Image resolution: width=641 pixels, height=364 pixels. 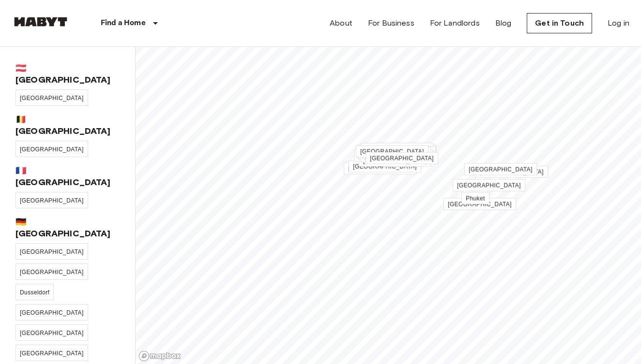 I want to click on a: Get in Touch, so click(x=559, y=23).